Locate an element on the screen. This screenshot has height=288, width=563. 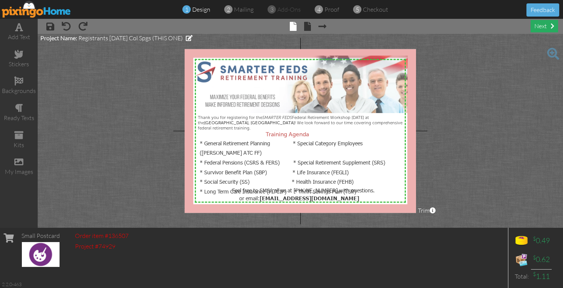
span: mailing is located at coordinates (244, 9).